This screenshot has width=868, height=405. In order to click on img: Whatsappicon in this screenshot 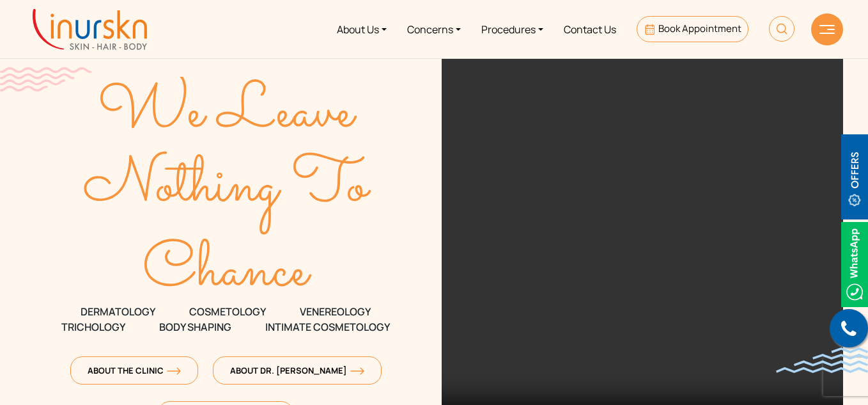, I will do `click(854, 264)`.